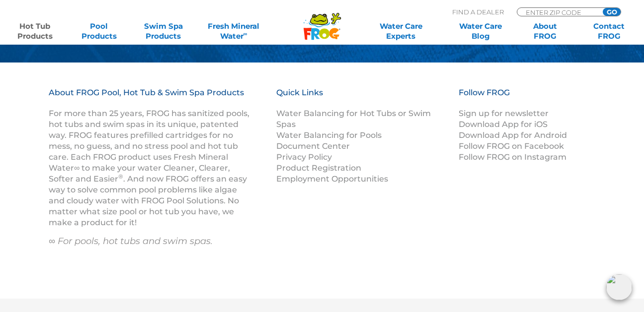  I want to click on a: Follow FROG on Instagram, so click(513, 157).